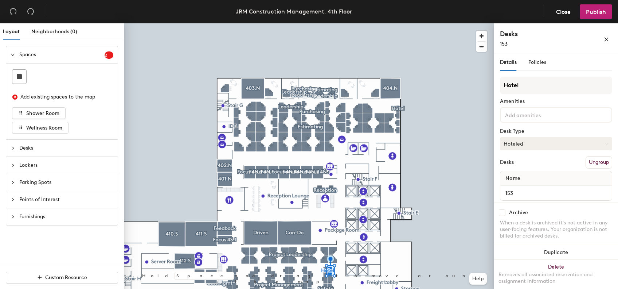  I want to click on span: Furnishings, so click(66, 216).